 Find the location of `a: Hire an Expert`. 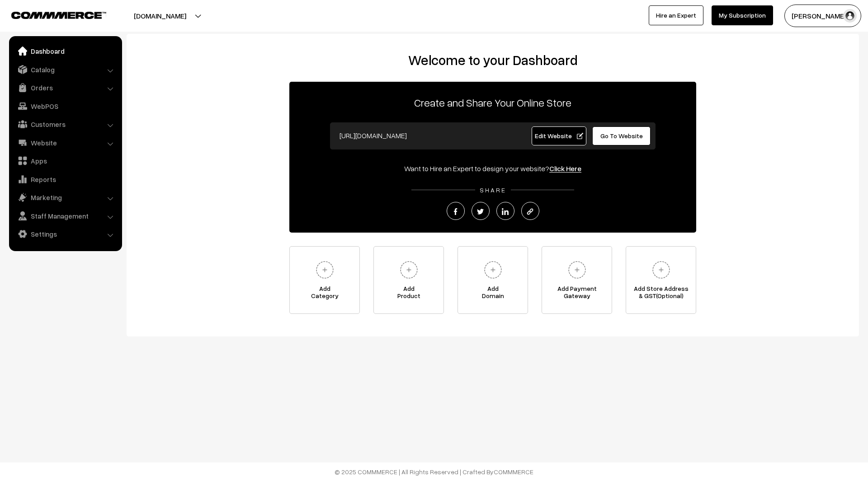

a: Hire an Expert is located at coordinates (675, 15).